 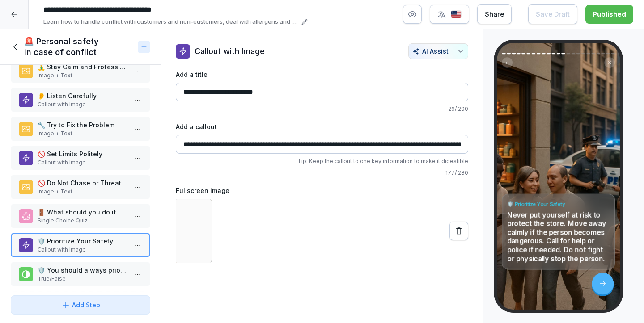 What do you see at coordinates (81, 305) in the screenshot?
I see `button: Add Step` at bounding box center [81, 305].